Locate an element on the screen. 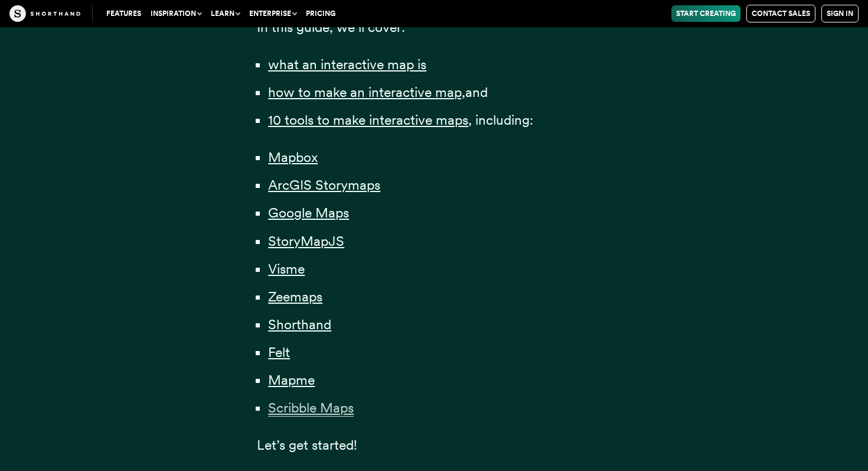  span: how to make an interactive map, is located at coordinates (367, 92).